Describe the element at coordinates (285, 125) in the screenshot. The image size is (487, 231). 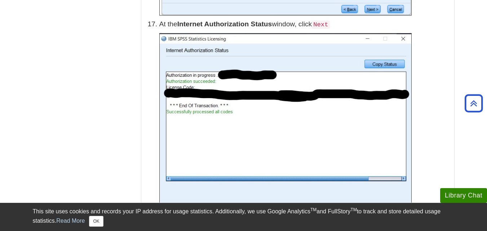
I see `img: 'Internet Authorization Status' window; License code is shown; 'Next' is highlighted.` at that location.